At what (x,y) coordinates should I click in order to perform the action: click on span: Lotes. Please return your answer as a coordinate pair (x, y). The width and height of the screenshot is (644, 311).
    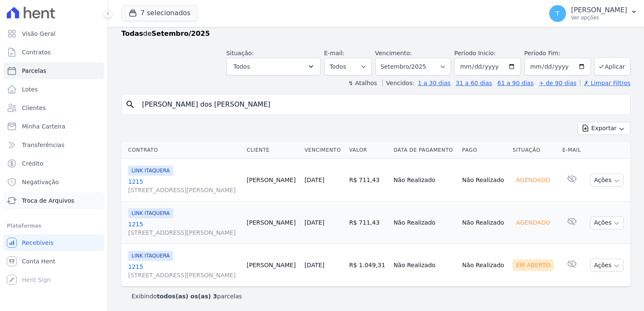
    Looking at the image, I should click on (30, 89).